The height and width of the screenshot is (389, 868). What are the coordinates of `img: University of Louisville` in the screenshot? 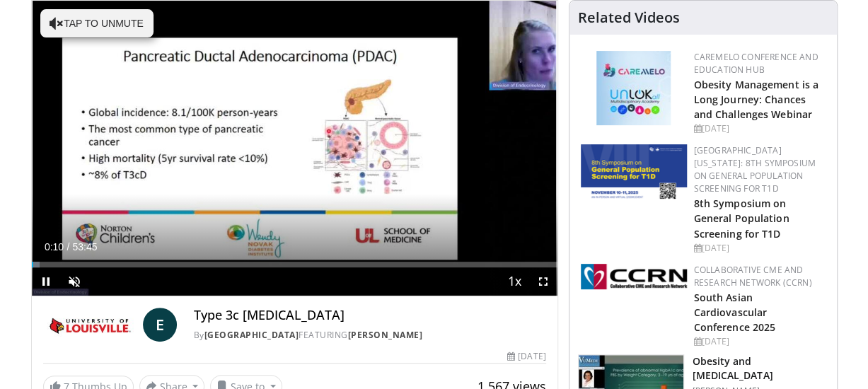 It's located at (90, 325).